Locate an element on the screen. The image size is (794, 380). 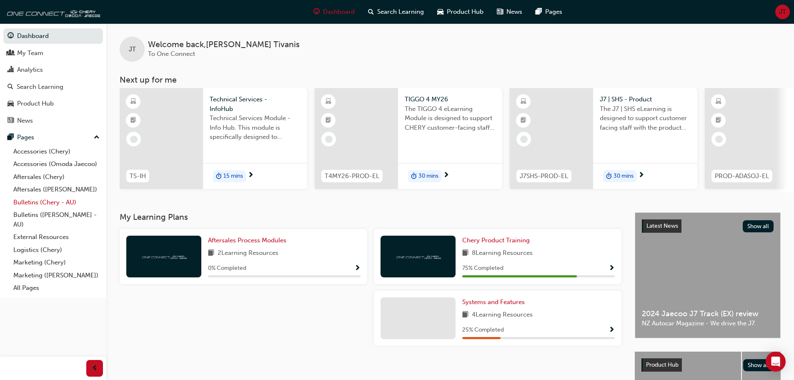
a: All Pages is located at coordinates (56, 288).